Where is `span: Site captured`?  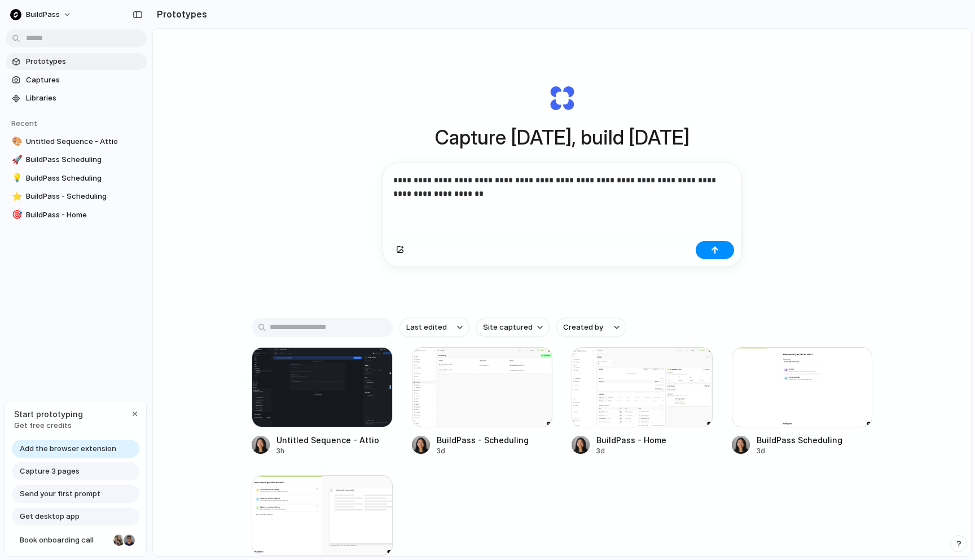
span: Site captured is located at coordinates (508, 327).